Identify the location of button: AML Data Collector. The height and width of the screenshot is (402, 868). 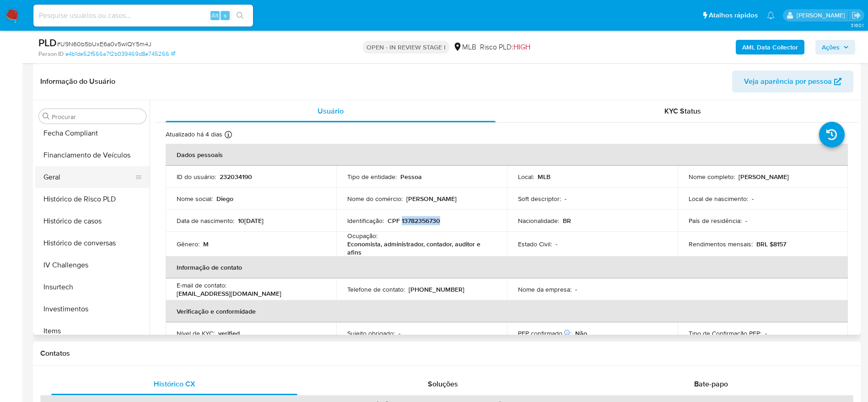
(770, 47).